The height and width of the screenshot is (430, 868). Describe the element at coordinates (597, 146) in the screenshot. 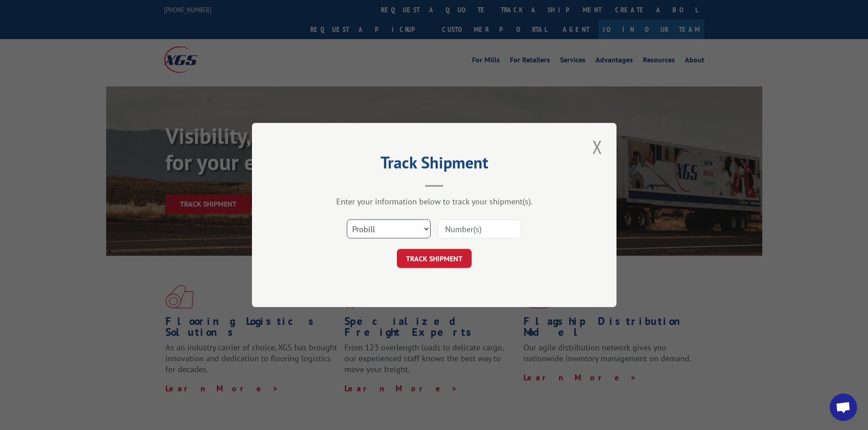

I see `button: Close modal` at that location.